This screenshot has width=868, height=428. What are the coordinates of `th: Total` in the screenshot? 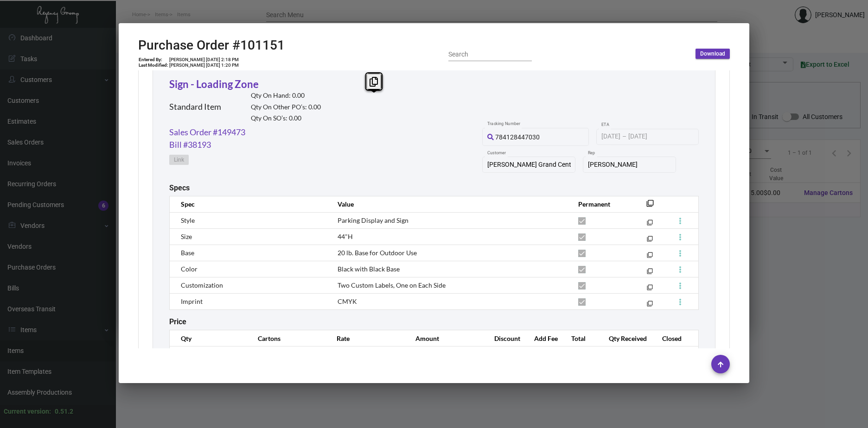 It's located at (580, 338).